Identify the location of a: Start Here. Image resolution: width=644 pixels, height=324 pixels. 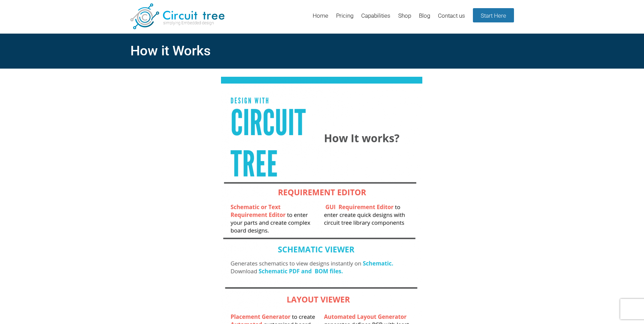
(493, 15).